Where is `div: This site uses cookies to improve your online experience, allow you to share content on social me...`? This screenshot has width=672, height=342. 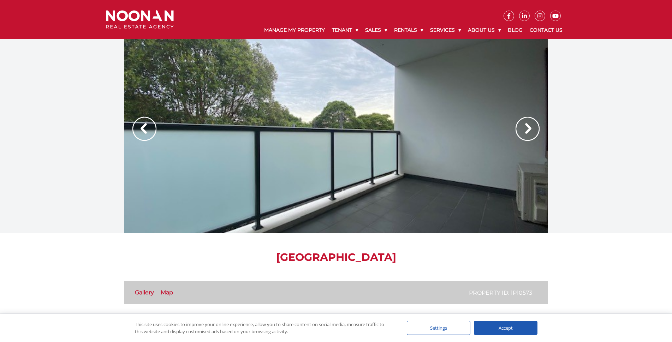
div: This site uses cookies to improve your online experience, allow you to share content on social me... is located at coordinates (264, 328).